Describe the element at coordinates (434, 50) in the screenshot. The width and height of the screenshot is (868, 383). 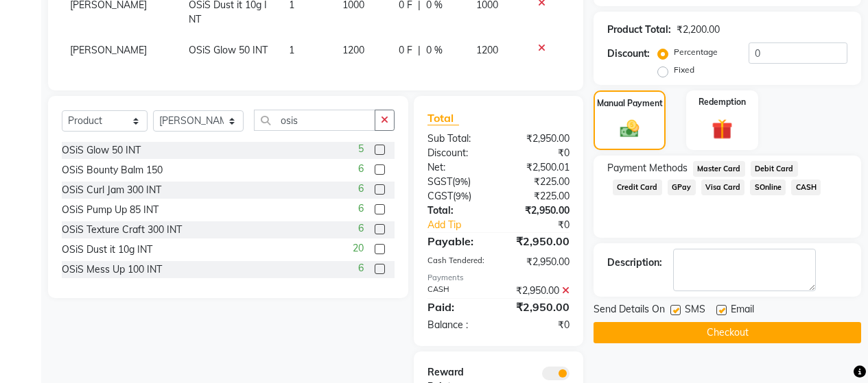
I see `span: 0 %` at that location.